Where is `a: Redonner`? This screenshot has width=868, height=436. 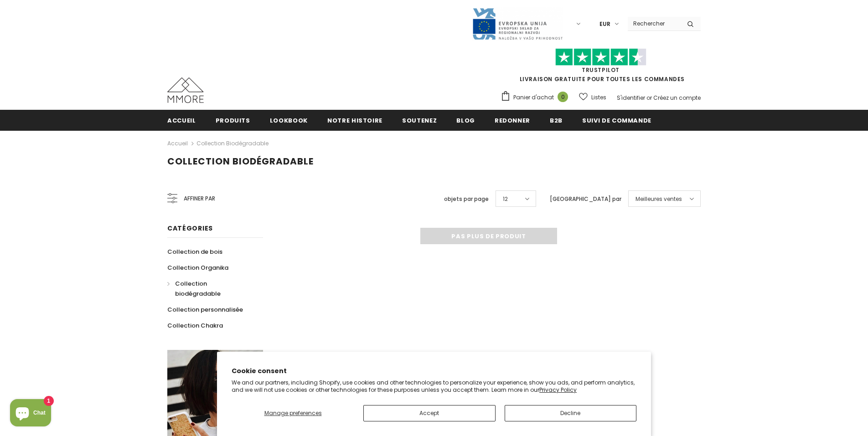
a: Redonner is located at coordinates (513, 120).